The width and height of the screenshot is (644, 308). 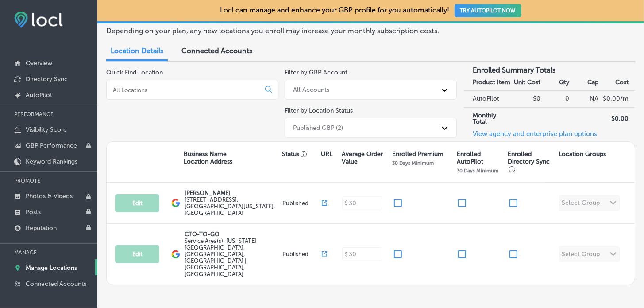 I want to click on p: Directory Sync, so click(x=46, y=78).